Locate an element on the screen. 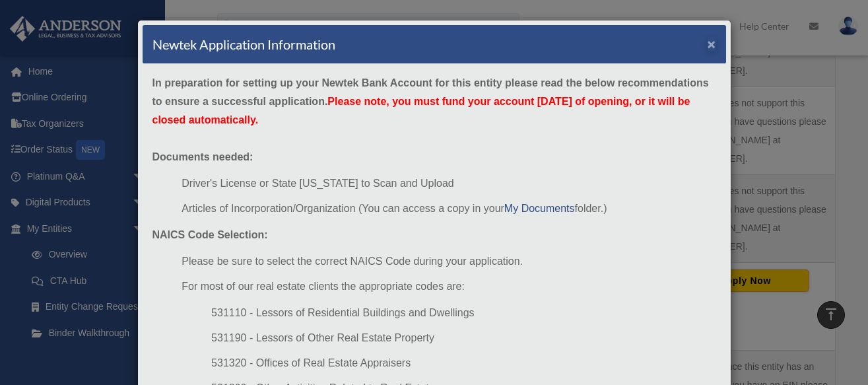 This screenshot has height=385, width=868. li: 531320 - Offices of Real Estate Appraisers is located at coordinates (464, 363).